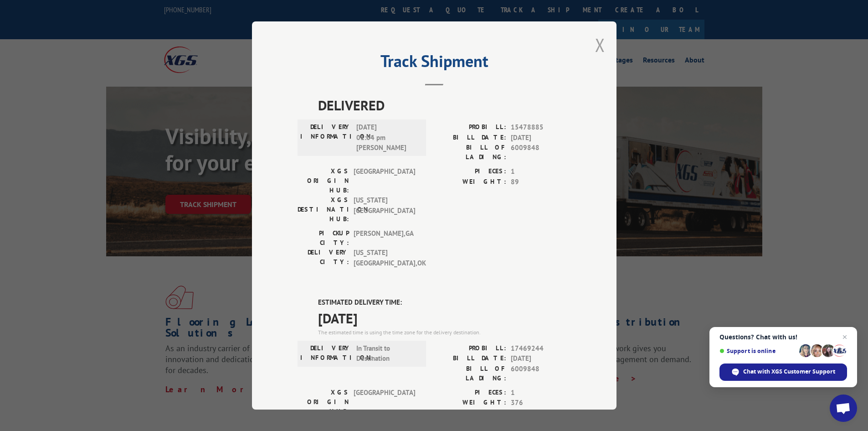 The image size is (868, 431). What do you see at coordinates (541, 349) in the screenshot?
I see `span: 17469244` at bounding box center [541, 349].